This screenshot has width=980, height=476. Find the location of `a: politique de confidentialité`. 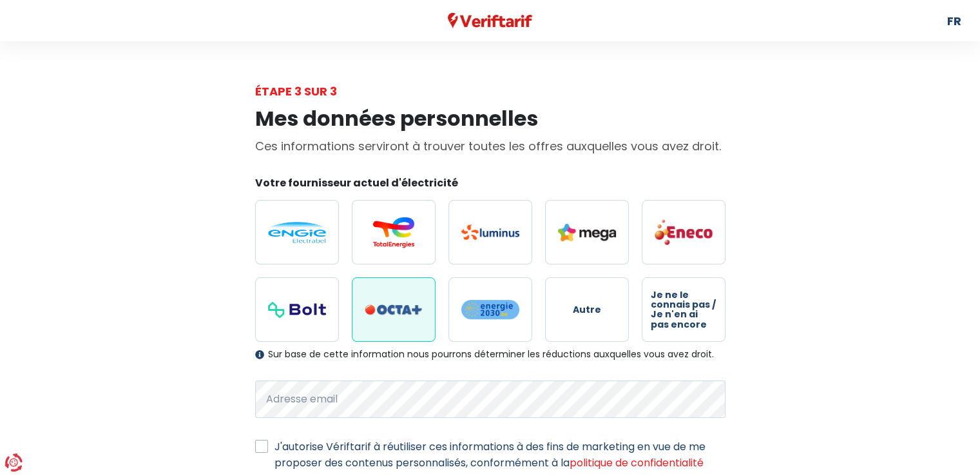

a: politique de confidentialité is located at coordinates (636, 462).